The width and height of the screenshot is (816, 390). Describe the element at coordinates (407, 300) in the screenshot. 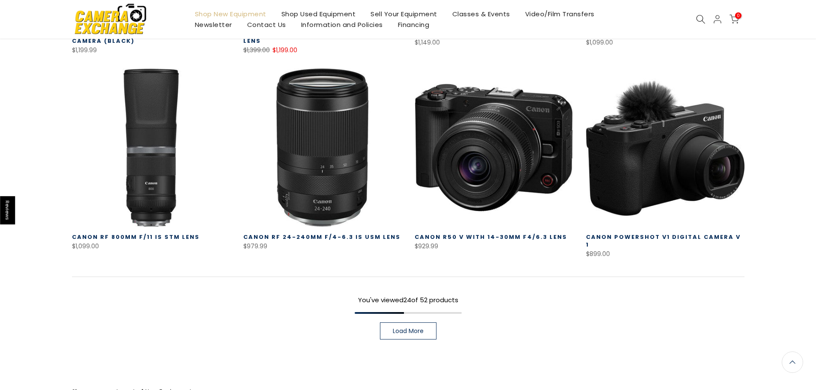

I see `span: 24` at that location.